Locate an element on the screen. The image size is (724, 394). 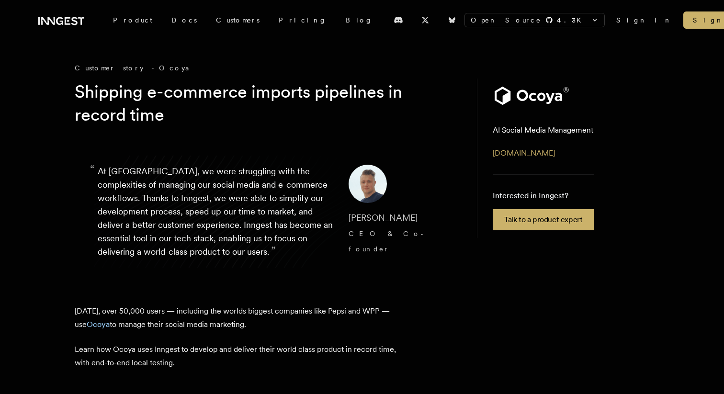
h1: Shipping e-commerce imports pipelines in record time is located at coordinates (259, 103).